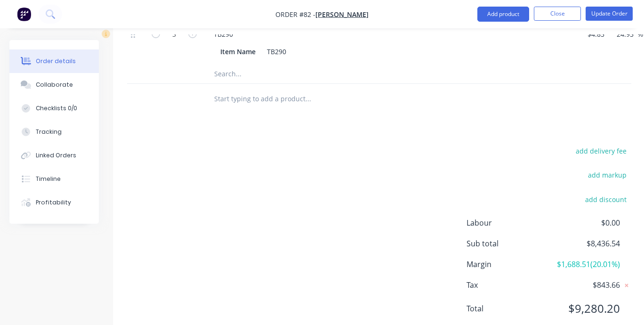 The width and height of the screenshot is (644, 325). Describe the element at coordinates (237, 51) in the screenshot. I see `div: Item Name` at that location.